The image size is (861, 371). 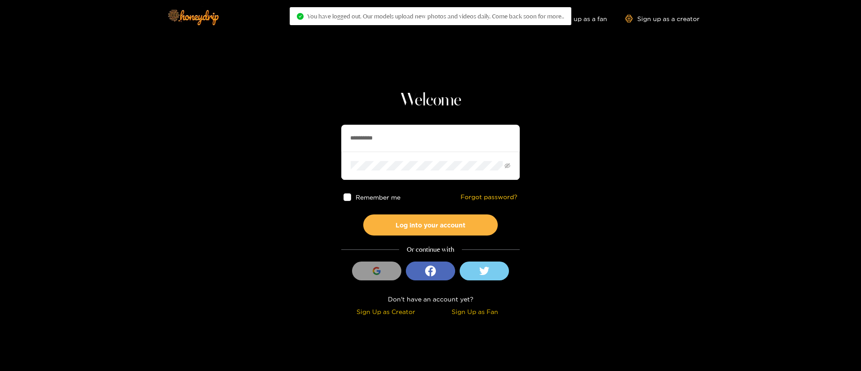 I want to click on div: Don't have an account yet?, so click(x=431, y=299).